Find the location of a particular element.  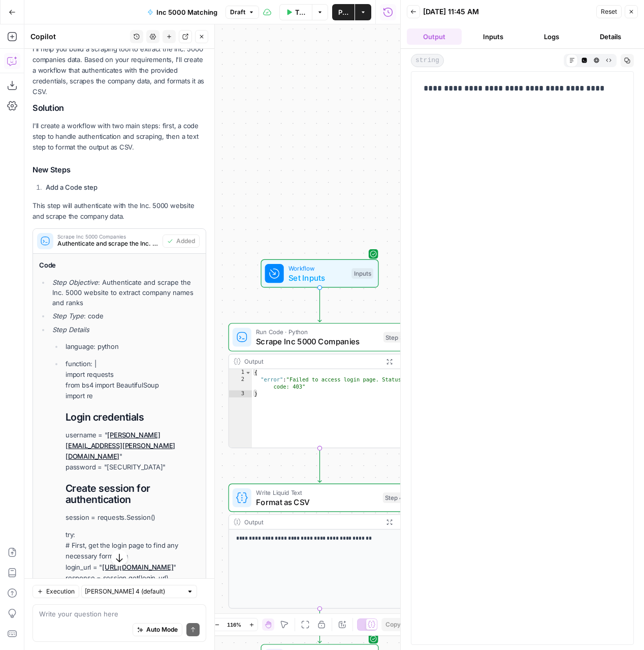

span: Test Workflow is located at coordinates (300, 12).